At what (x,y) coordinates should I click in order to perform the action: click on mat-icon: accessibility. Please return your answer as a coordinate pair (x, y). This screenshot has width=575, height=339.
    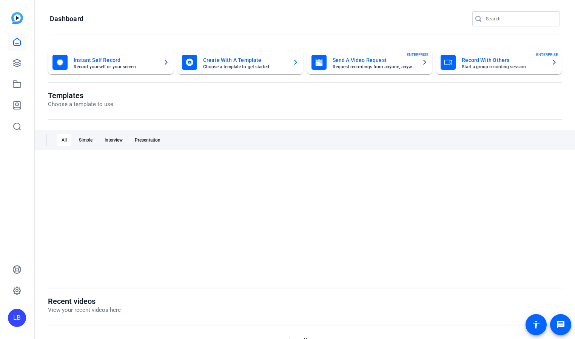
    Looking at the image, I should click on (537, 325).